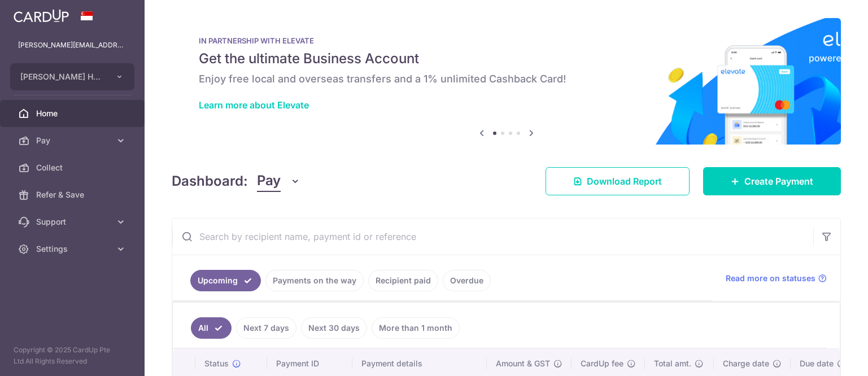  I want to click on a: Create Payment, so click(772, 181).